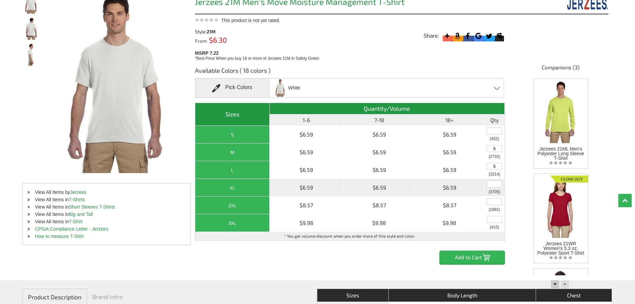  Describe the element at coordinates (569, 178) in the screenshot. I see `img: Closeout` at that location.